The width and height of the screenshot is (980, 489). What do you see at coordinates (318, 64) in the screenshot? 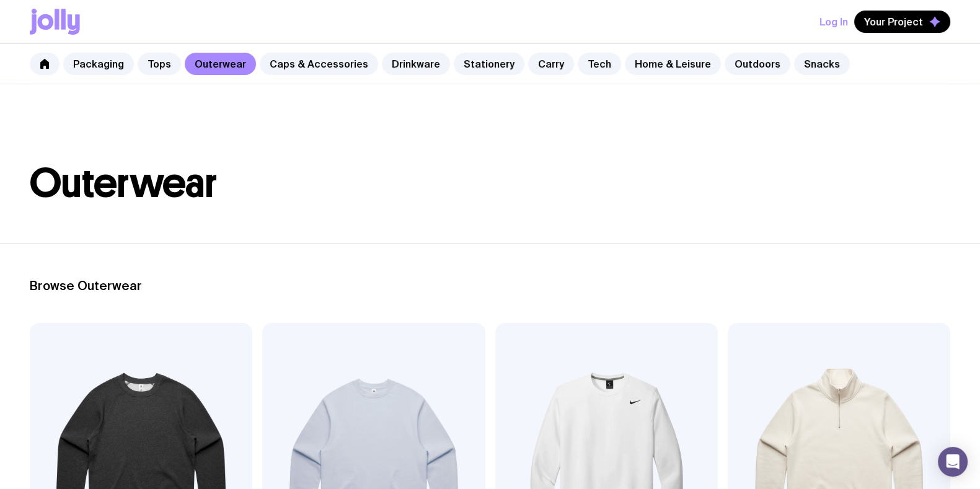
I see `a: Caps & Accessories` at bounding box center [318, 64].